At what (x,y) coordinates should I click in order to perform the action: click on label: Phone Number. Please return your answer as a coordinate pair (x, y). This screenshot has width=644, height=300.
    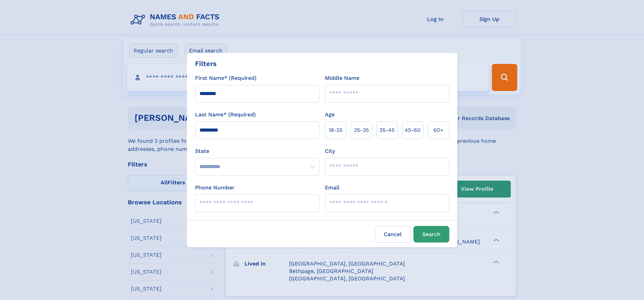
    Looking at the image, I should click on (214, 188).